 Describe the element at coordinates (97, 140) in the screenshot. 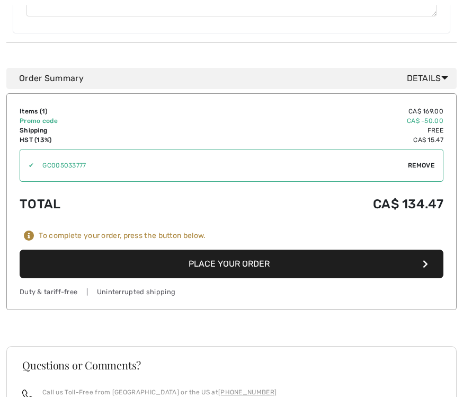

I see `td: HST (13%)` at that location.